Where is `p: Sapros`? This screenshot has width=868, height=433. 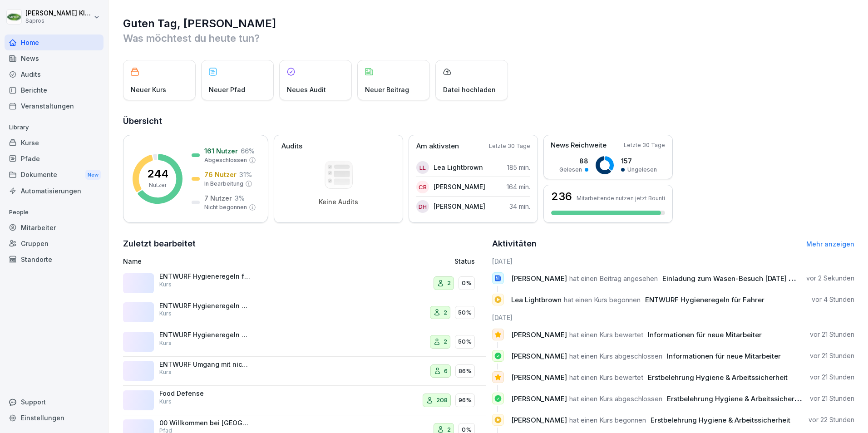
p: Sapros is located at coordinates (59, 21).